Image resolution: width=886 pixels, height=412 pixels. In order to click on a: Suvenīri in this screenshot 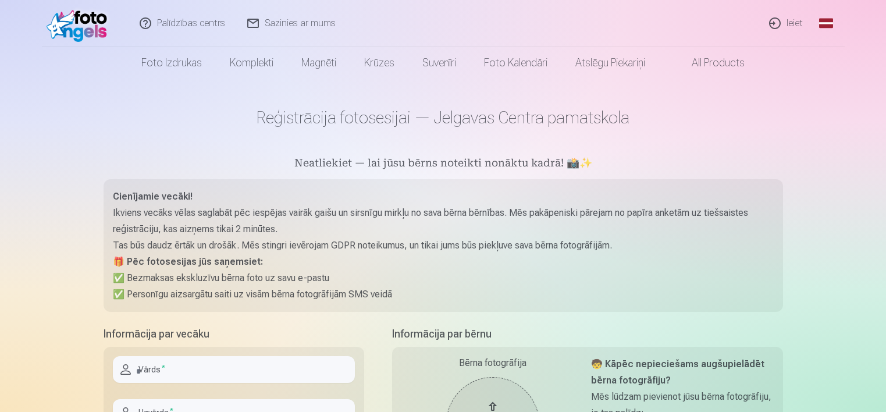, I will do `click(439, 63)`.